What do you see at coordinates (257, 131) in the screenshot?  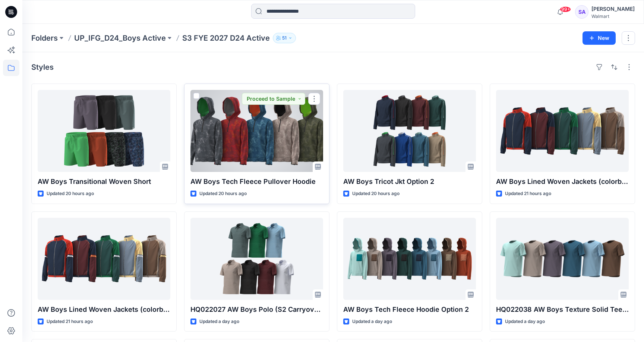 I see `a: AW Boys Tech Fleece Pullover Hoodie` at bounding box center [257, 131].